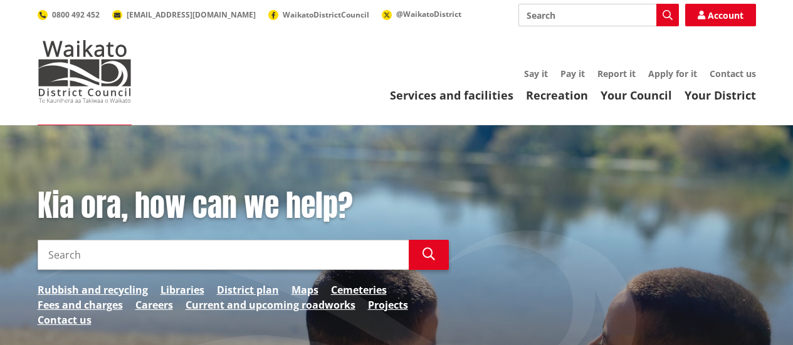  Describe the element at coordinates (616, 73) in the screenshot. I see `a: Report it` at that location.